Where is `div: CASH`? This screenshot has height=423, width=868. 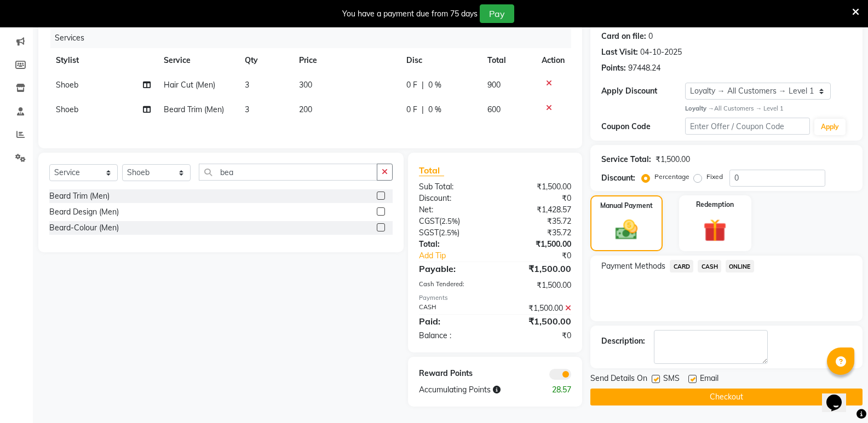
div: CASH is located at coordinates (453, 308).